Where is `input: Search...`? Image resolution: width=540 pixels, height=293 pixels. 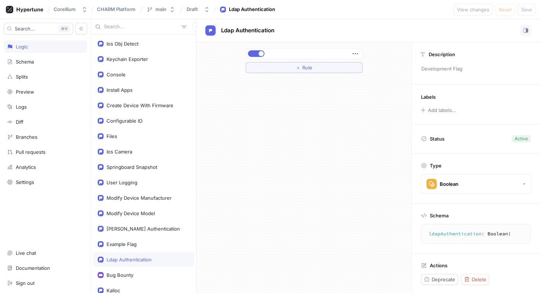
input: Search... is located at coordinates (141, 27).